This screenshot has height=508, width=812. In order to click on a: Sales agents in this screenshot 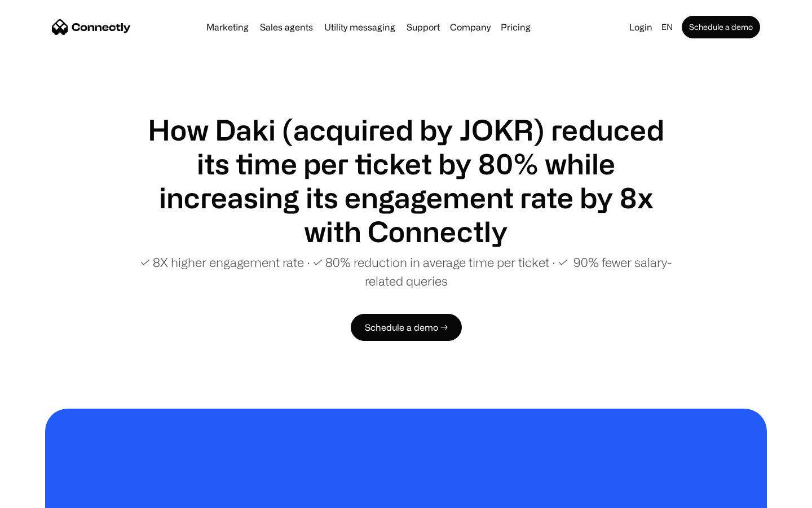, I will do `click(287, 27)`.